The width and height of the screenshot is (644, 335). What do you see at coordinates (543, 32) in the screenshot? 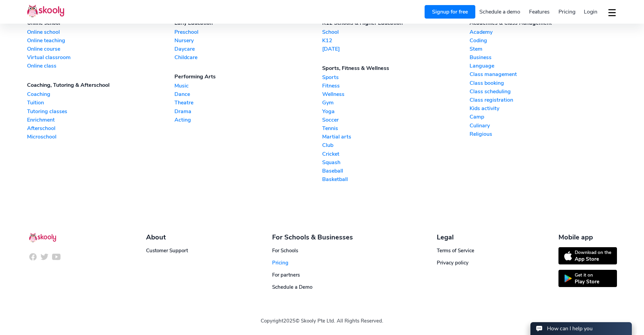
I see `a: Academy` at bounding box center [543, 32].